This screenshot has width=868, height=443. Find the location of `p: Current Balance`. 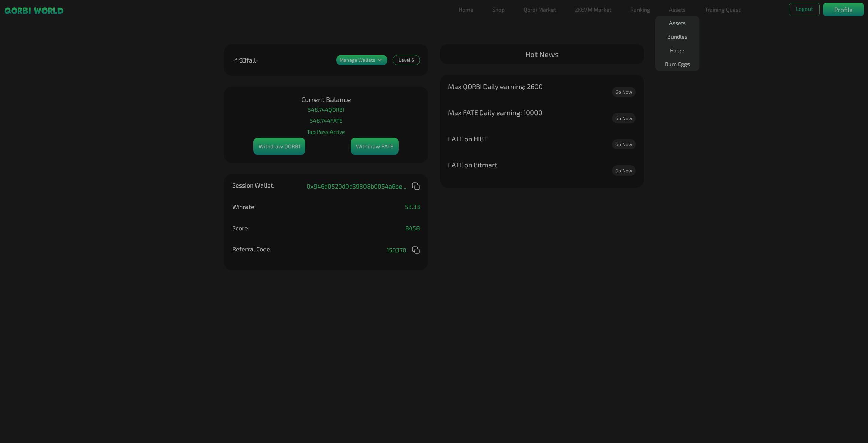

p: Current Balance is located at coordinates (326, 99).